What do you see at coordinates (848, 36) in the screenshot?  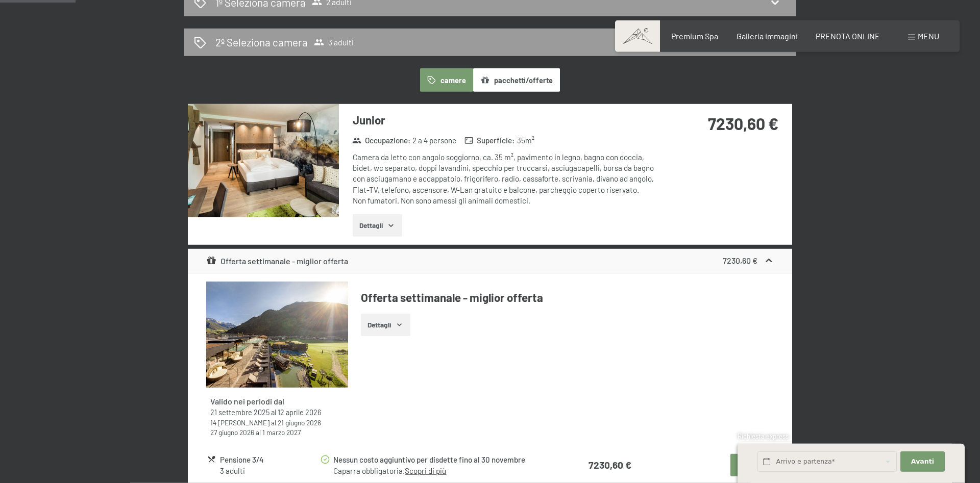 I see `a: PRENOTA ONLINE` at bounding box center [848, 36].